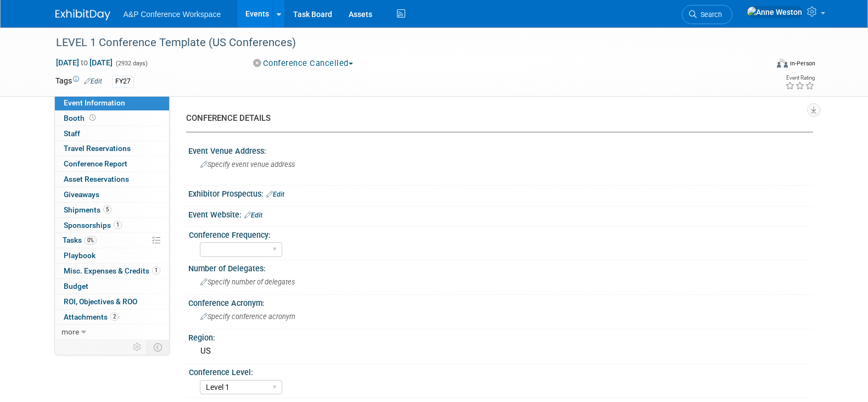 The image size is (868, 402). I want to click on a: Conference Report, so click(112, 164).